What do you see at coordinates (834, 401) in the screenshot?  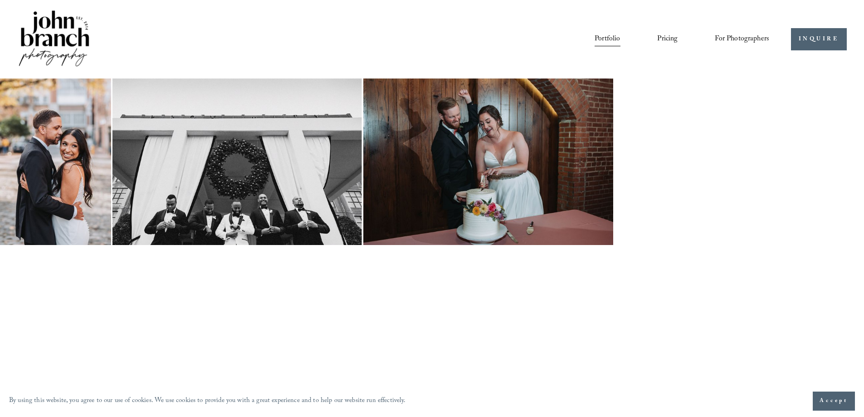 I see `button: Accept` at bounding box center [834, 401].